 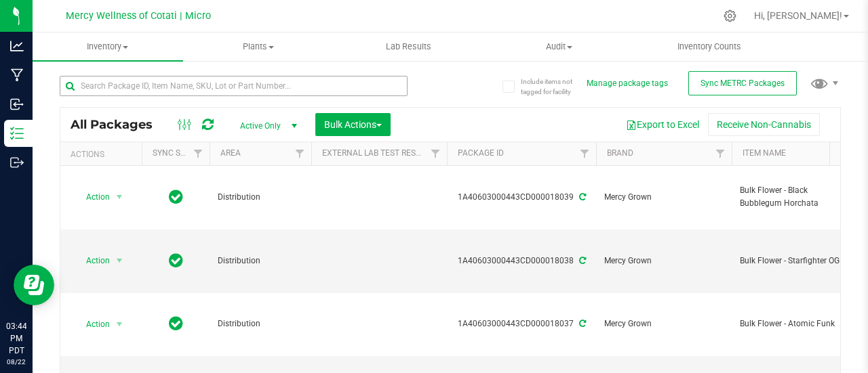 What do you see at coordinates (729, 15) in the screenshot?
I see `div: Manage settings` at bounding box center [729, 15].